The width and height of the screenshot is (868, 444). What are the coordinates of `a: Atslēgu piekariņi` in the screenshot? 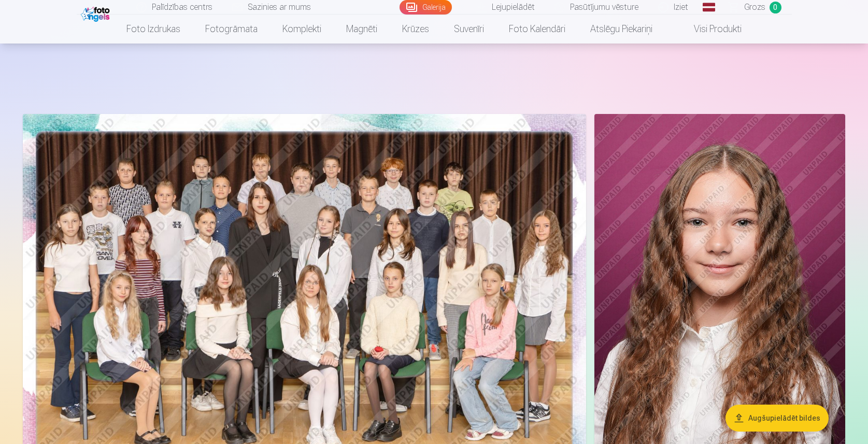 It's located at (621, 29).